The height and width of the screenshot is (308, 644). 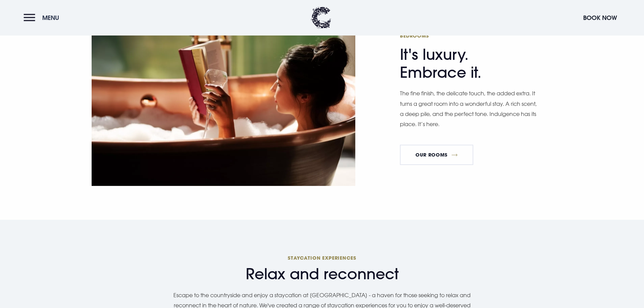 What do you see at coordinates (322, 18) in the screenshot?
I see `img: Clandeboye Lodge` at bounding box center [322, 18].